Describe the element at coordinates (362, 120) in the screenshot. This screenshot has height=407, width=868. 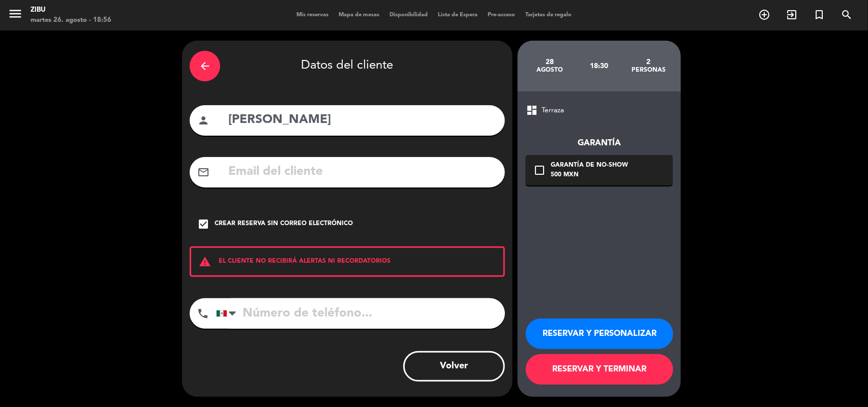
I see `input: Nombre del cliente` at that location.